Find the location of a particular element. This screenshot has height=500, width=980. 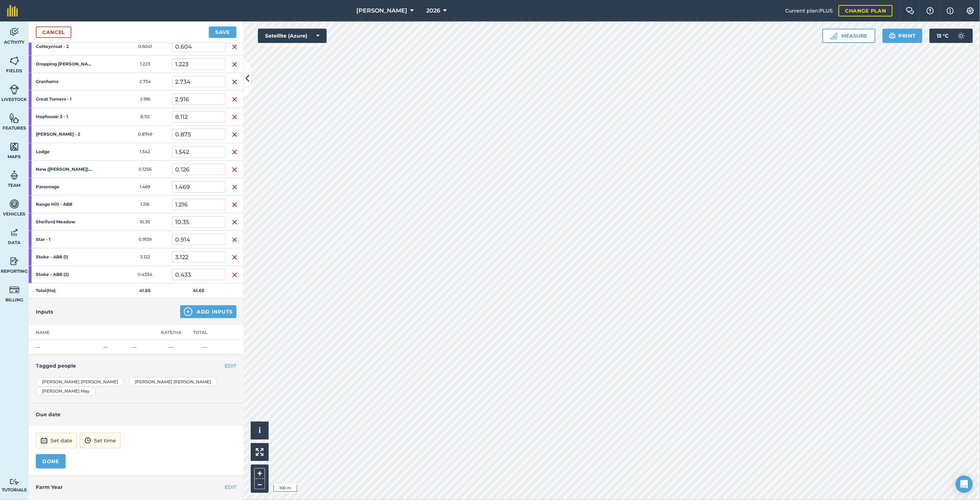

img: Two speech bubbles overlapping with the left bubble in the forefront is located at coordinates (910, 11).